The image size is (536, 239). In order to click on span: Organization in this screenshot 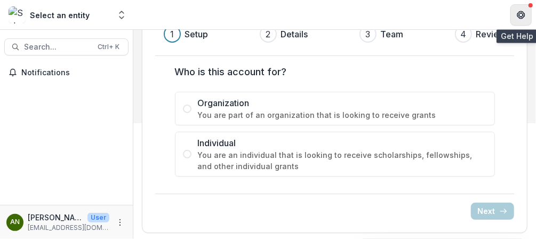, I will do `click(343, 103)`.